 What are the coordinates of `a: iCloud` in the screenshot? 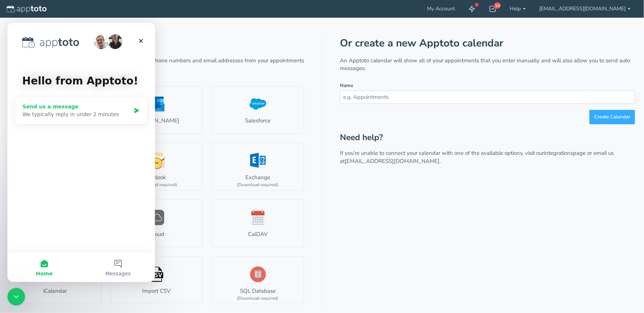 It's located at (157, 224).